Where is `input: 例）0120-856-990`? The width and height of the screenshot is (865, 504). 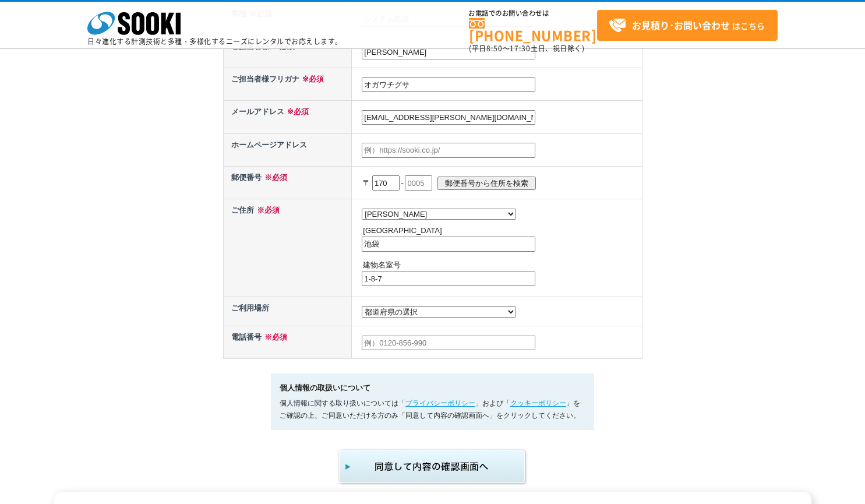
input: 例）0120-856-990 is located at coordinates (449, 343).